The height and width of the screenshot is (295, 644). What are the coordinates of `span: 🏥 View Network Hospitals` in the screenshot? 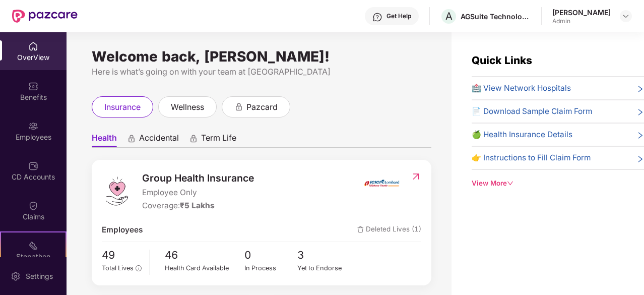 It's located at (521, 88).